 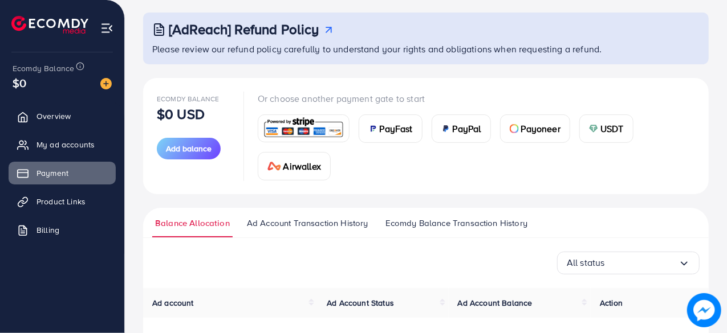 I want to click on h3: [AdReach] Refund Policy, so click(x=244, y=29).